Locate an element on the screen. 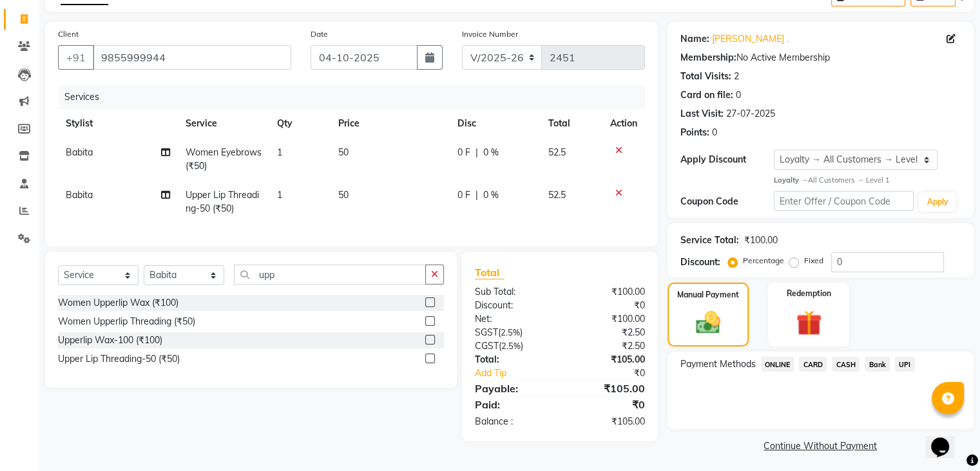 Image resolution: width=980 pixels, height=471 pixels. button: +91 is located at coordinates (76, 57).